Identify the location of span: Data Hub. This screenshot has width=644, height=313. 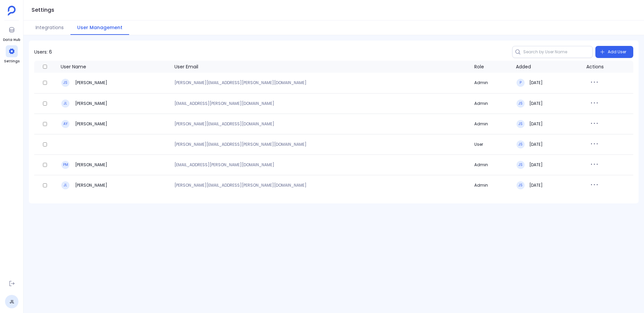
(11, 40).